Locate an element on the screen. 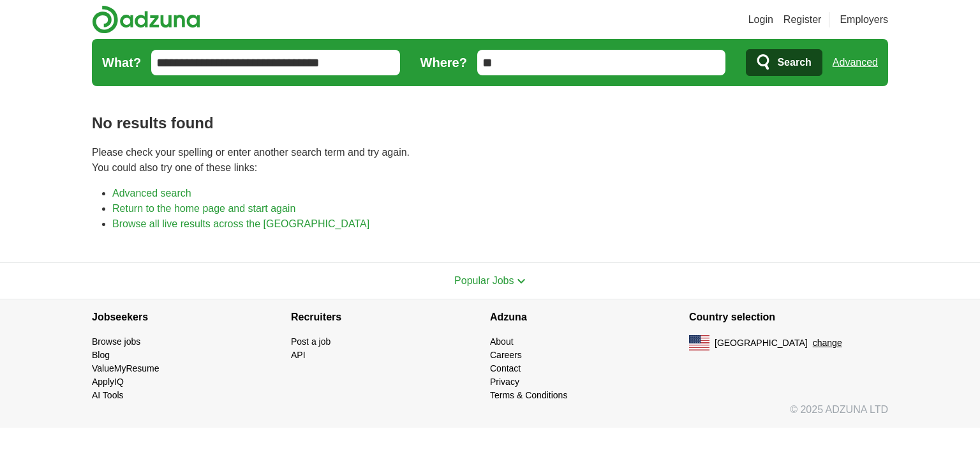  a: Register is located at coordinates (802, 20).